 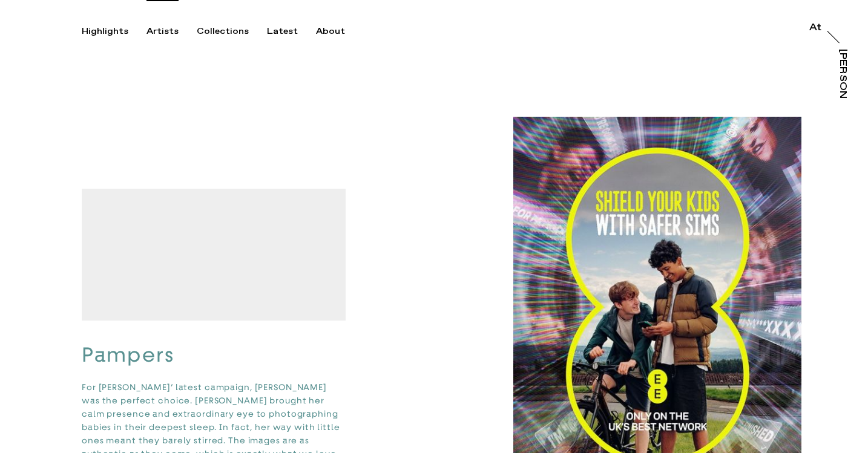 What do you see at coordinates (214, 355) in the screenshot?
I see `h3: Pampers` at bounding box center [214, 355].